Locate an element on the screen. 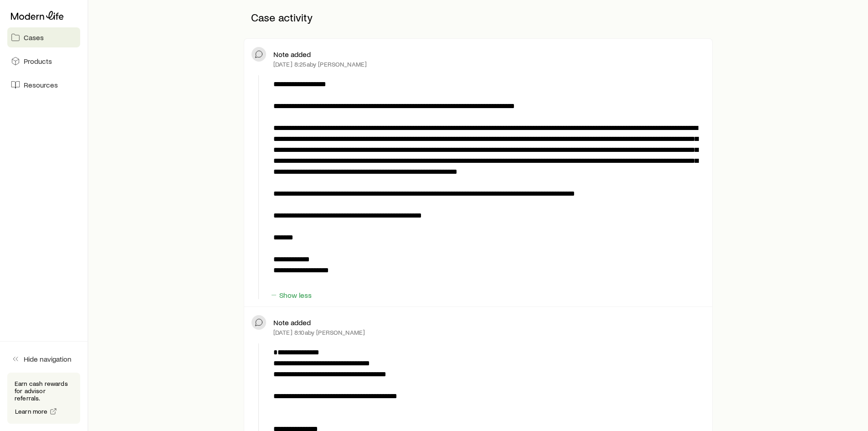 This screenshot has width=868, height=431. a: Products is located at coordinates (44, 61).